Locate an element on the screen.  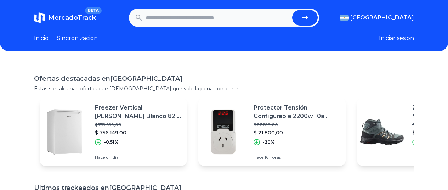
p: $ 21.800,00 is located at coordinates (297, 132).